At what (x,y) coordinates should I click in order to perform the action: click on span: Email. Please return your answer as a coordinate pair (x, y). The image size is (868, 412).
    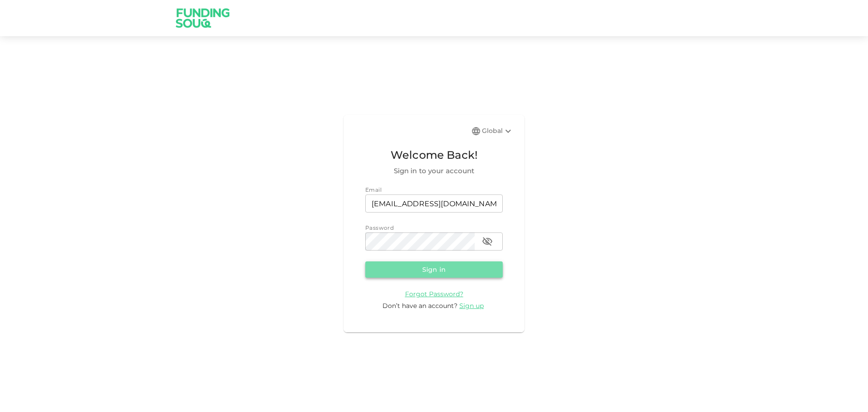
    Looking at the image, I should click on (373, 190).